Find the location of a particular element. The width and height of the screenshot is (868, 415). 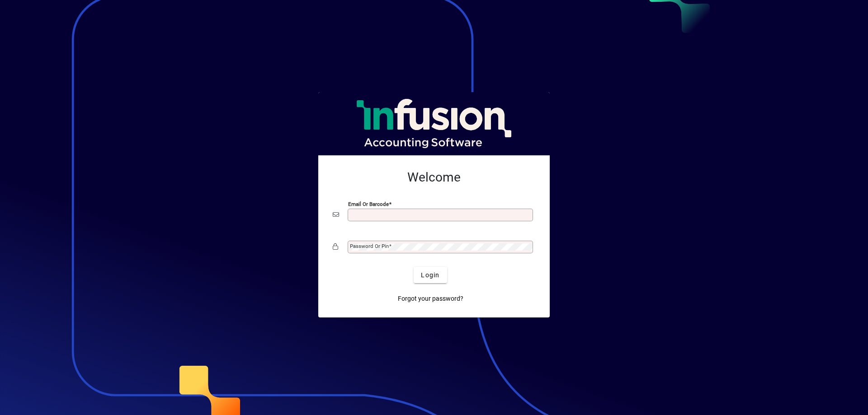

span: Forgot your password? is located at coordinates (430, 299).